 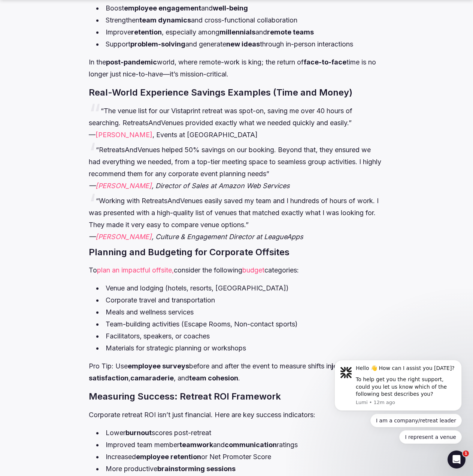 I want to click on strong: employee surveys, so click(x=159, y=366).